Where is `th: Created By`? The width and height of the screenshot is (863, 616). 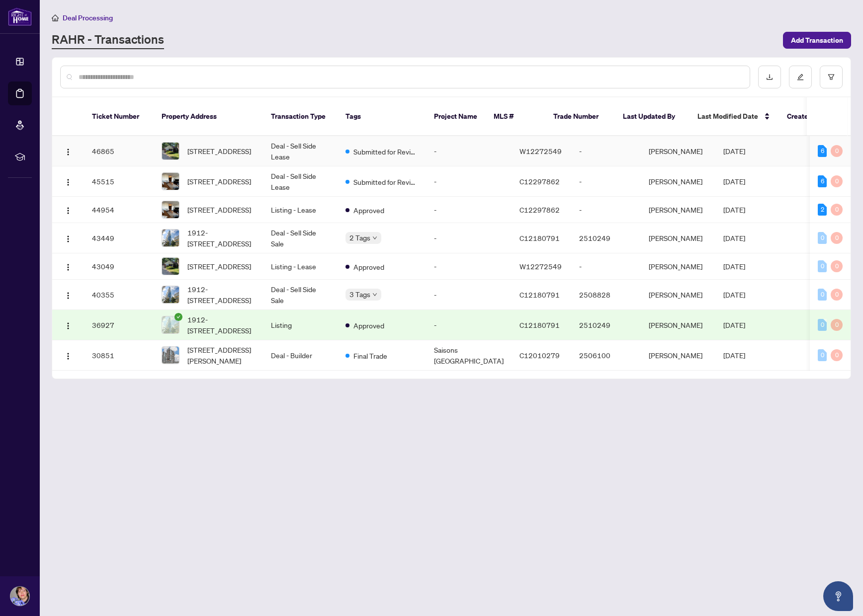 th: Created By is located at coordinates (809, 117).